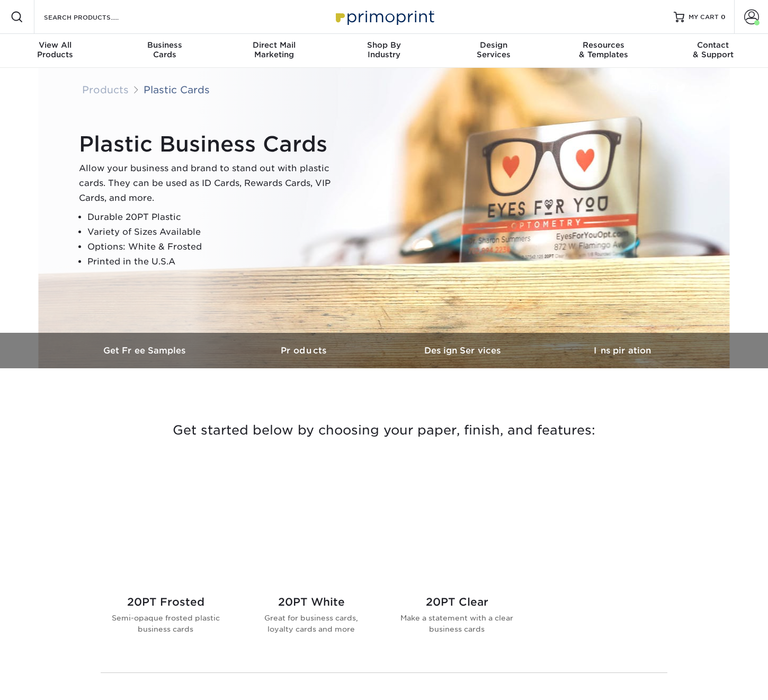 Image resolution: width=768 pixels, height=700 pixels. I want to click on li: Options: White & Frosted, so click(216, 247).